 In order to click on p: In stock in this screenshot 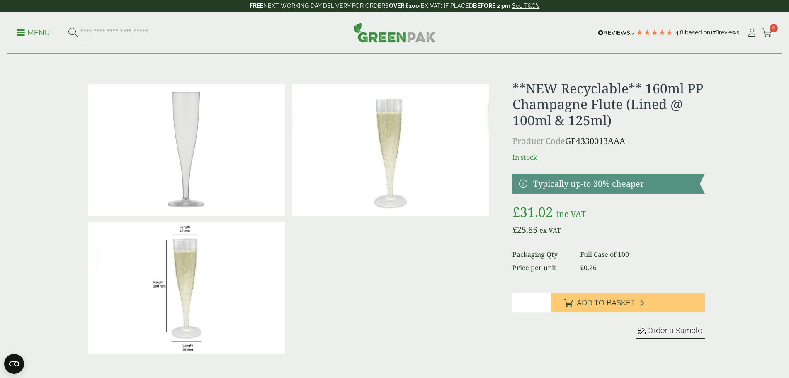, I will do `click(608, 157)`.